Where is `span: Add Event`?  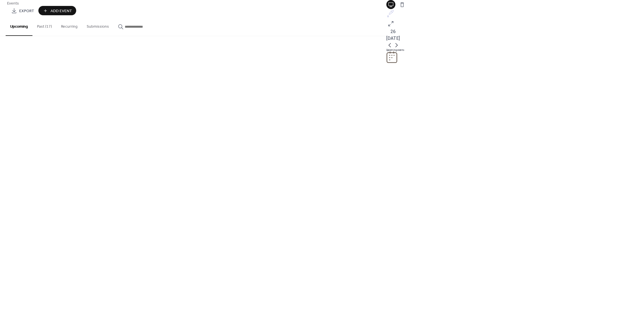 span: Add Event is located at coordinates (62, 11).